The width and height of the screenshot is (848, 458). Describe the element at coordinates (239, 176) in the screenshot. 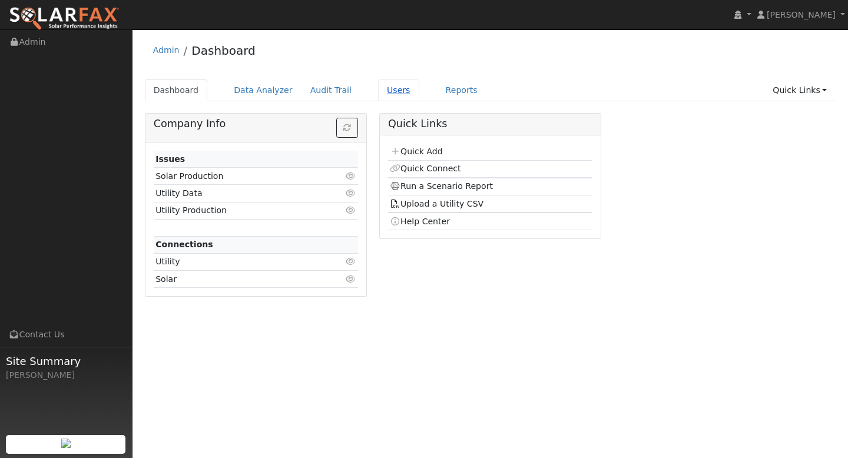

I see `td: Solar Production` at that location.